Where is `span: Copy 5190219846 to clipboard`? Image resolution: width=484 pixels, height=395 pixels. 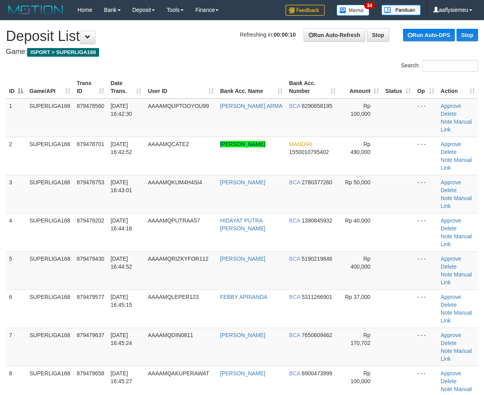
span: Copy 5190219846 to clipboard is located at coordinates (317, 258).